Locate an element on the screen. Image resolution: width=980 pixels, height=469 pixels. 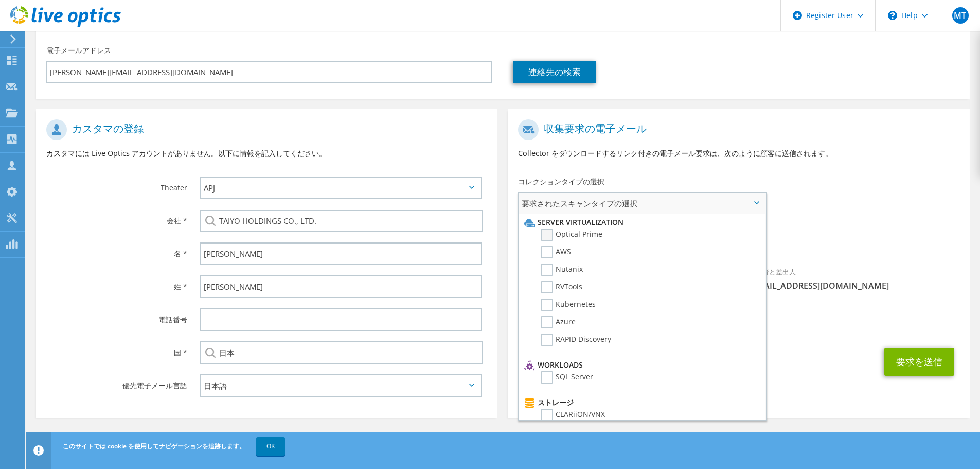
button: 要求を送信 is located at coordinates (919, 361).